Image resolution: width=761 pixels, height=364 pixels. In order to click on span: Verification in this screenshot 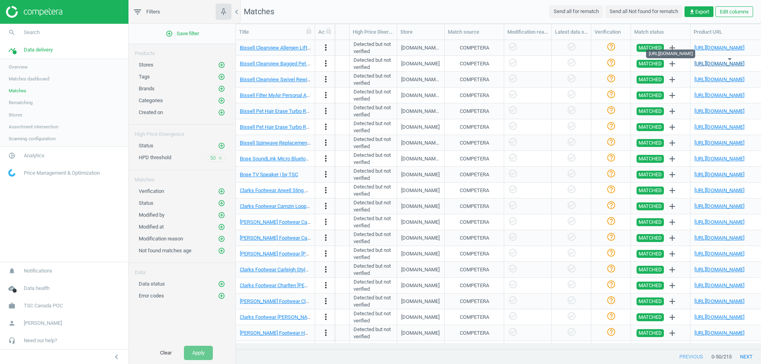, I will do `click(152, 191)`.